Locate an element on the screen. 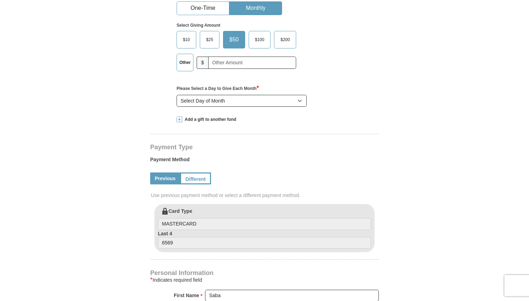 The width and height of the screenshot is (529, 301). span: $100 is located at coordinates (259, 40).